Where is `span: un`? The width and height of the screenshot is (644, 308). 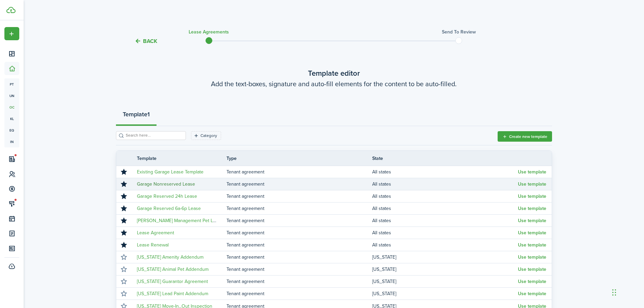 span: un is located at coordinates (12, 96).